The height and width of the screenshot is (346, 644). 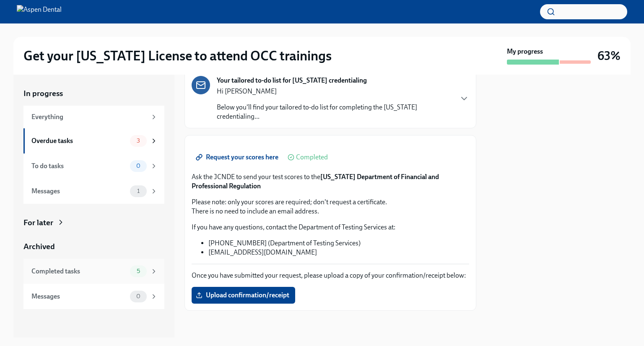 What do you see at coordinates (331, 207) in the screenshot?
I see `p: Please note: only your scores are required; don't request a certificate. There is no need to incl...` at bounding box center [331, 207].